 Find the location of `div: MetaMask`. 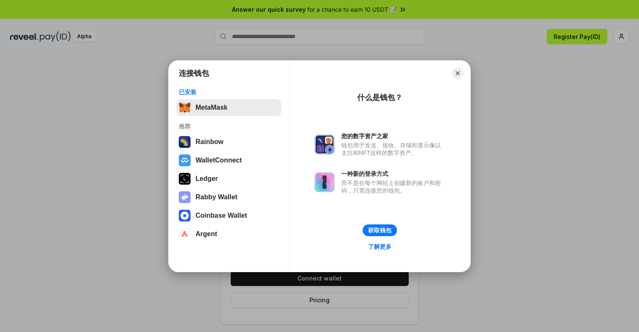

div: MetaMask is located at coordinates (211, 108).